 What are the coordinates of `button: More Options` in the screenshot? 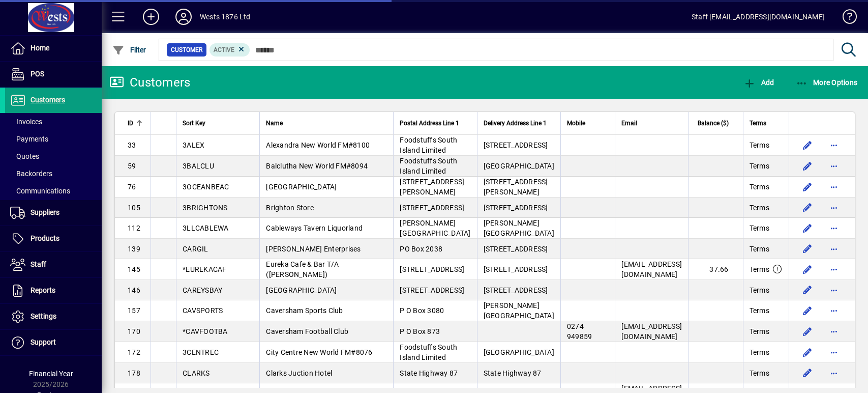 It's located at (827, 82).